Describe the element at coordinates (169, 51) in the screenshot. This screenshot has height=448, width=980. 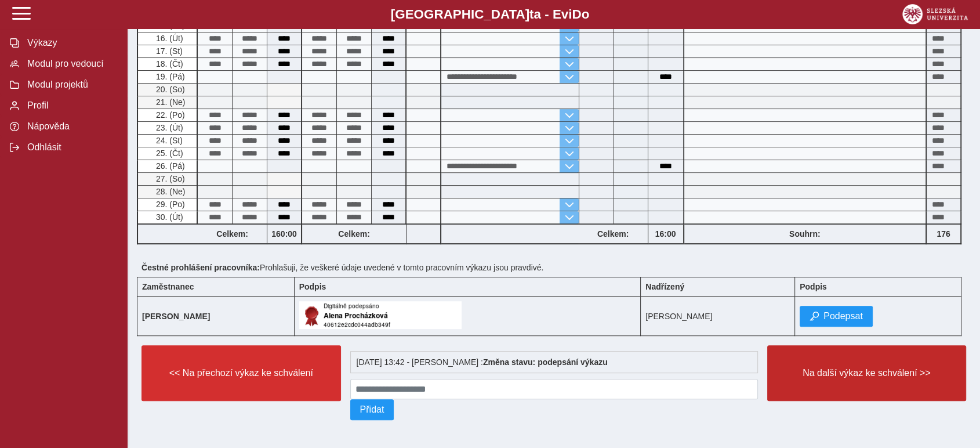
I see `span: 17. (St)` at that location.